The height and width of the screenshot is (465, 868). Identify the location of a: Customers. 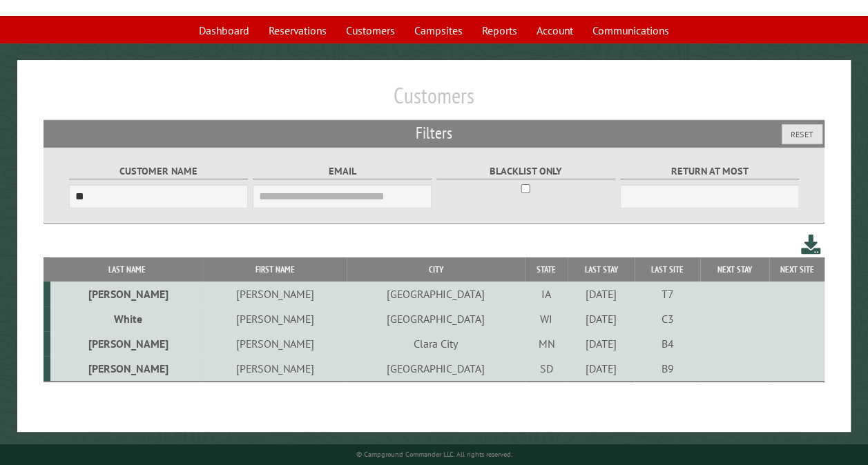
(370, 30).